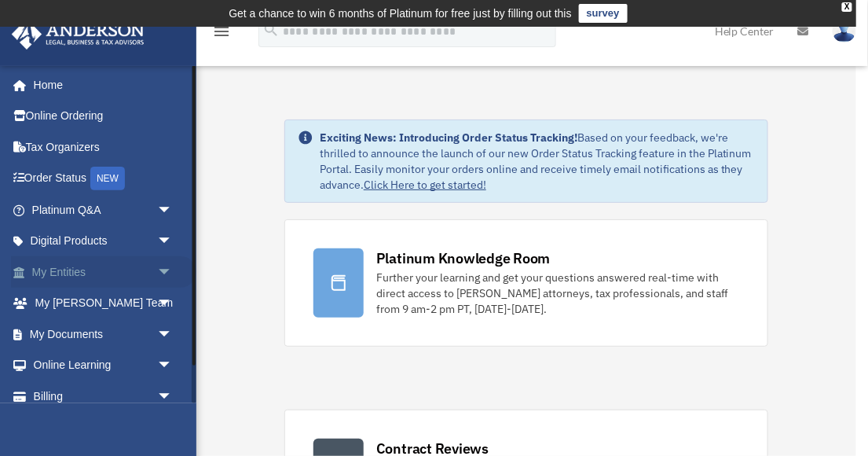 Image resolution: width=868 pixels, height=456 pixels. I want to click on a: Platinum Q&Aarrow_drop_down, so click(104, 210).